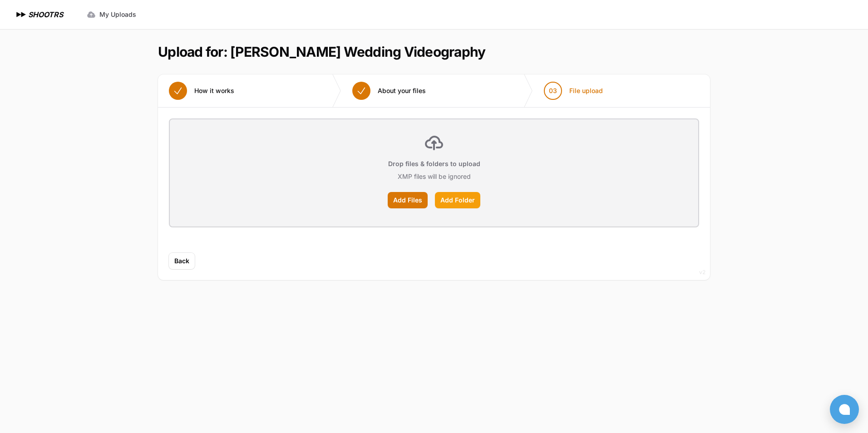  Describe the element at coordinates (586, 91) in the screenshot. I see `span: File upload` at that location.